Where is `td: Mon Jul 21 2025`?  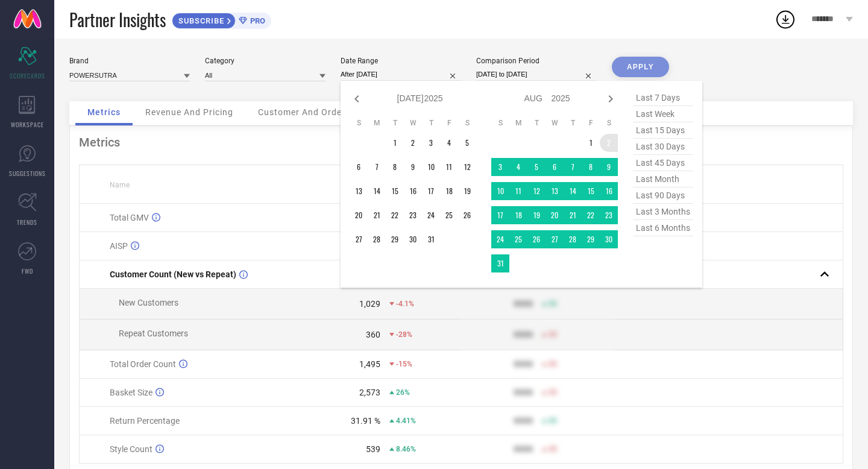 td: Mon Jul 21 2025 is located at coordinates (376, 215).